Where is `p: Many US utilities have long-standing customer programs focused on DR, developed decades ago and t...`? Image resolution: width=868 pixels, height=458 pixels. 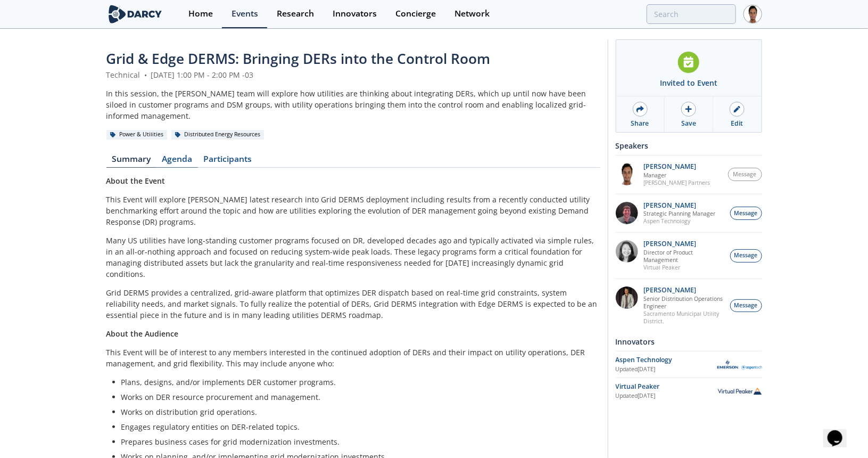
p: Many US utilities have long-standing customer programs focused on DR, developed decades ago and t... is located at coordinates (353, 257).